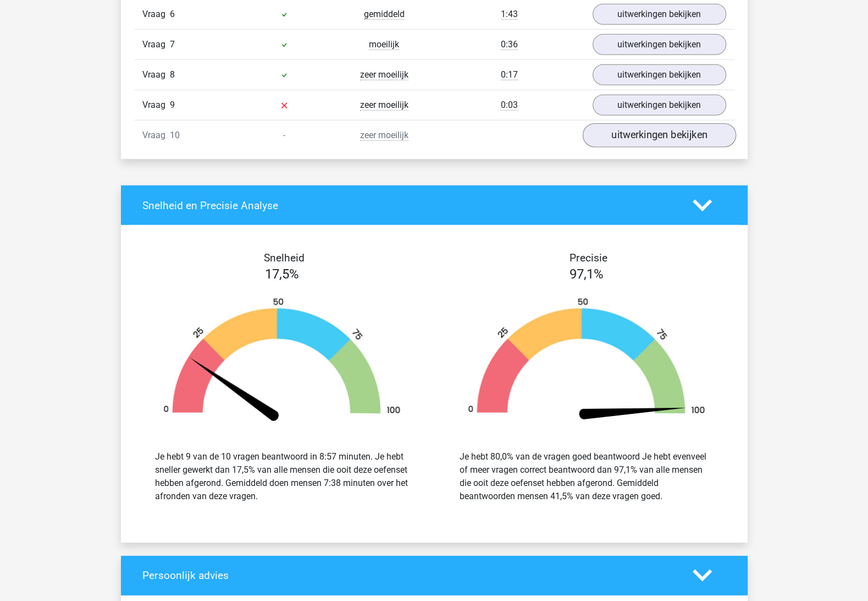  What do you see at coordinates (172, 44) in the screenshot?
I see `span: 7` at bounding box center [172, 44].